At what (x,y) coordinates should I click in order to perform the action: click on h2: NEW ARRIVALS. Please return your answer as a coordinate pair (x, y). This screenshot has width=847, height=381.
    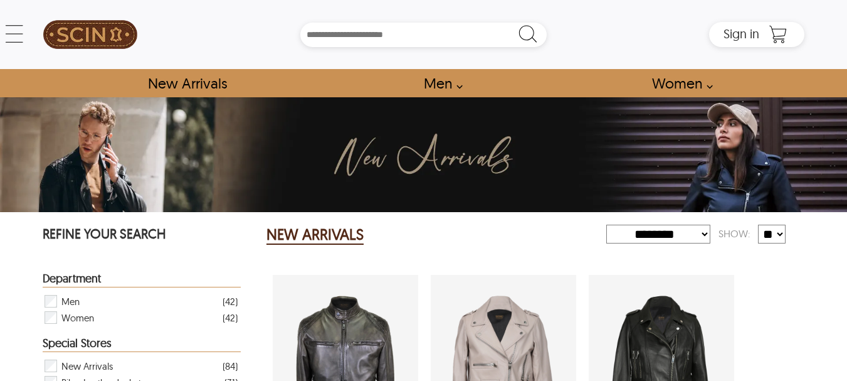
    Looking at the image, I should click on (315, 234).